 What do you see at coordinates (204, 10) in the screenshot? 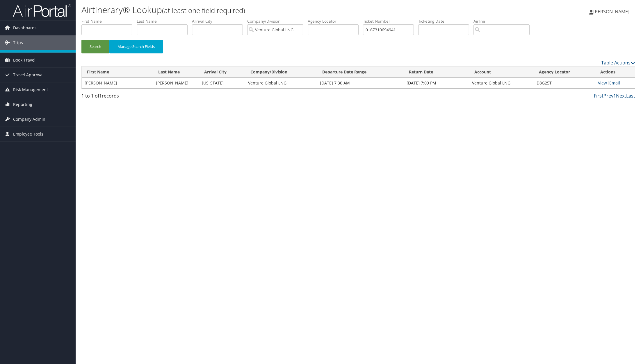
I see `small: (at least one field required)` at bounding box center [204, 10].